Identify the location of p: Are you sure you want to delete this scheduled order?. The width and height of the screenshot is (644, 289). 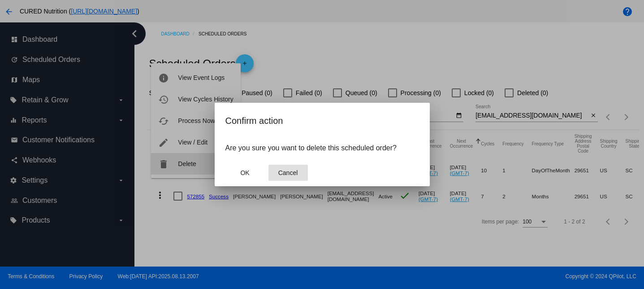
(322, 148).